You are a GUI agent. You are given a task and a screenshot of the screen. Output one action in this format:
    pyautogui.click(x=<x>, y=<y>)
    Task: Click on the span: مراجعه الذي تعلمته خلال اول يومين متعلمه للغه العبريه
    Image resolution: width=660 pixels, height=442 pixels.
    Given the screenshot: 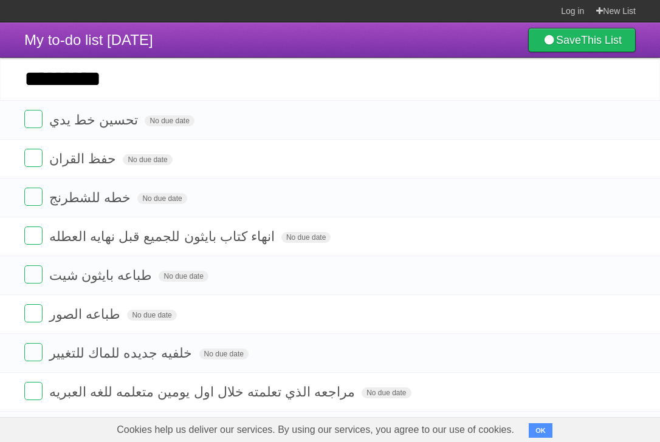 What is the action you would take?
    pyautogui.click(x=203, y=392)
    